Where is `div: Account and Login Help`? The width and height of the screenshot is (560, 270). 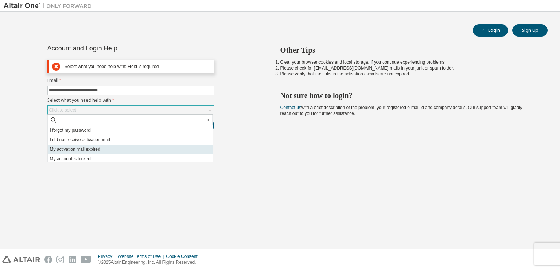 div: Account and Login Help is located at coordinates (114, 48).